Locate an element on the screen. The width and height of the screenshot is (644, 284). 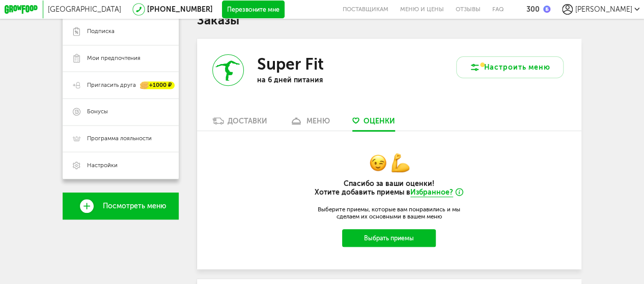
span: Пригласить друга is located at coordinates (112, 85).